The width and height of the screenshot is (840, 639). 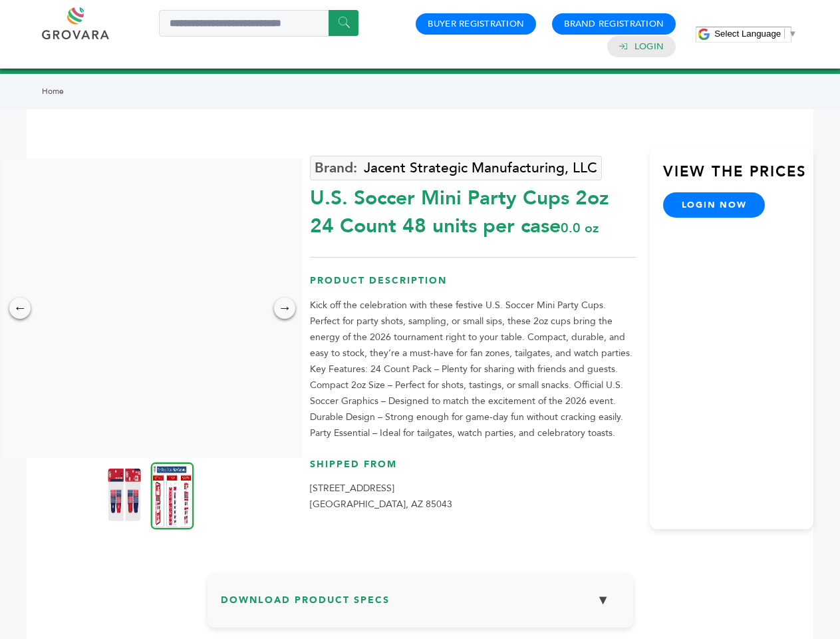 What do you see at coordinates (473, 209) in the screenshot?
I see `div: U.S. Soccer Mini Party Cups 2oz 24 Count 48 units per case` at bounding box center [473, 209].